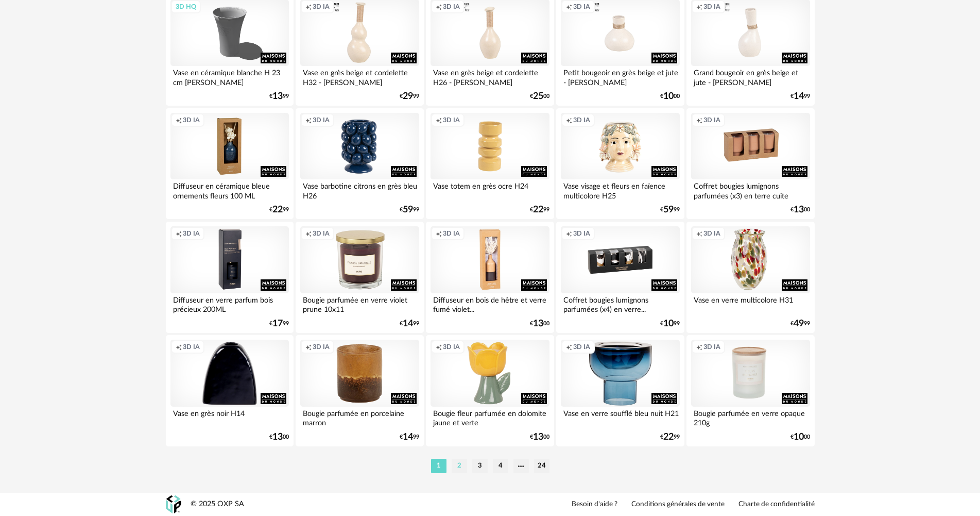 This screenshot has width=980, height=516. Describe the element at coordinates (229, 303) in the screenshot. I see `div: Diffuseur en verre parfum bois précieux 200ML` at that location.